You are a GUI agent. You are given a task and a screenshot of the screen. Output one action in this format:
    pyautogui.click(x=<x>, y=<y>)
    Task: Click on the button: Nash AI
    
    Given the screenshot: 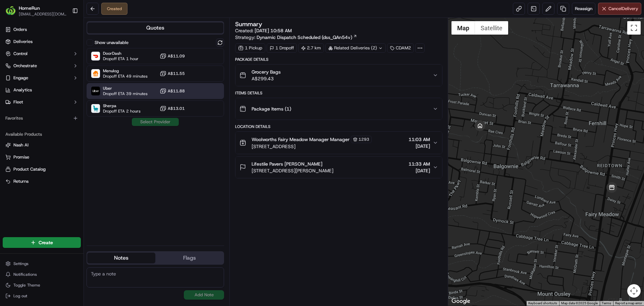 What is the action you would take?
    pyautogui.click(x=41, y=145)
    